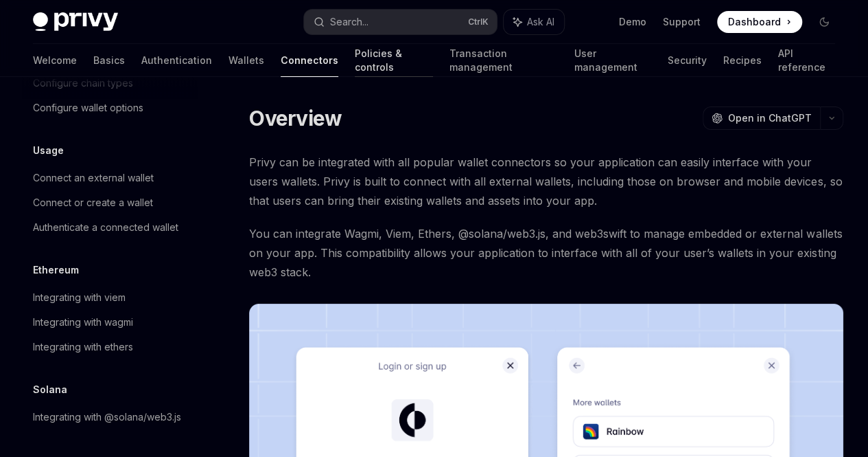 The width and height of the screenshot is (868, 457). I want to click on span: You can integrate Wagmi, Viem, Ethers, @solana/web3.js, and web3swift to manage embedded or exter..., so click(546, 253).